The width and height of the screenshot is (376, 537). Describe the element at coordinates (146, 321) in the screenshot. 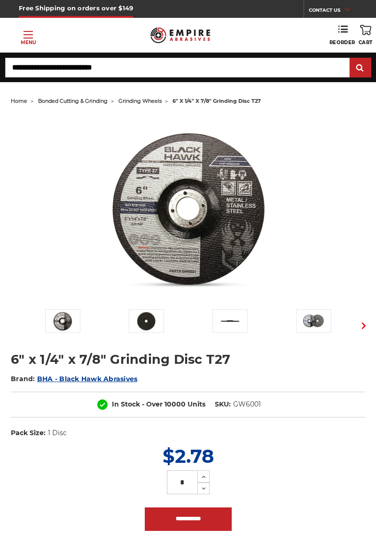

I see `img: Back of 6 inch grinding disc by BHA` at that location.